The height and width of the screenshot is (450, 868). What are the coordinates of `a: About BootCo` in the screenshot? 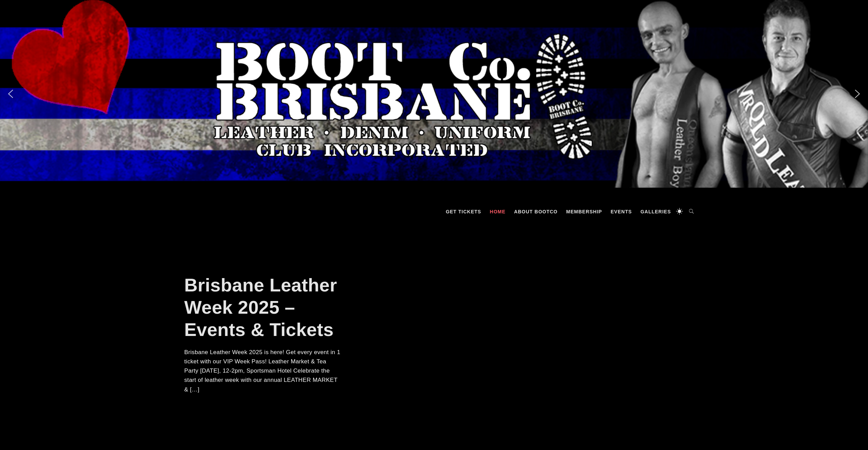 It's located at (536, 212).